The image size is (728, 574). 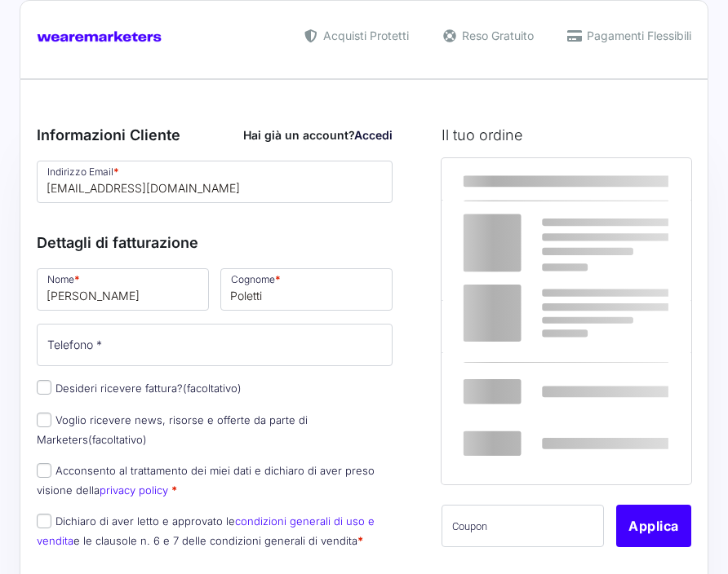 I want to click on span: Reso Gratuito, so click(x=495, y=35).